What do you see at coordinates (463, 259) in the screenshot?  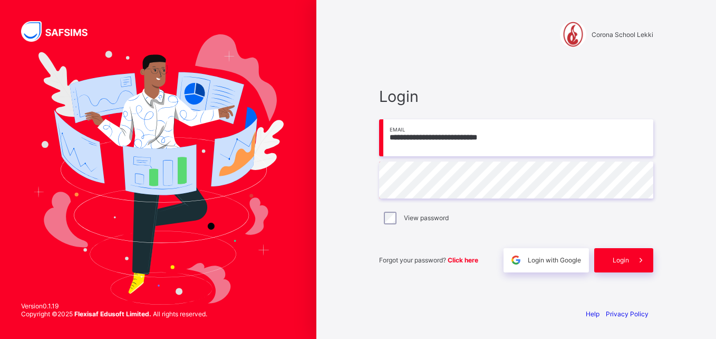 I see `span: Click here` at bounding box center [463, 259].